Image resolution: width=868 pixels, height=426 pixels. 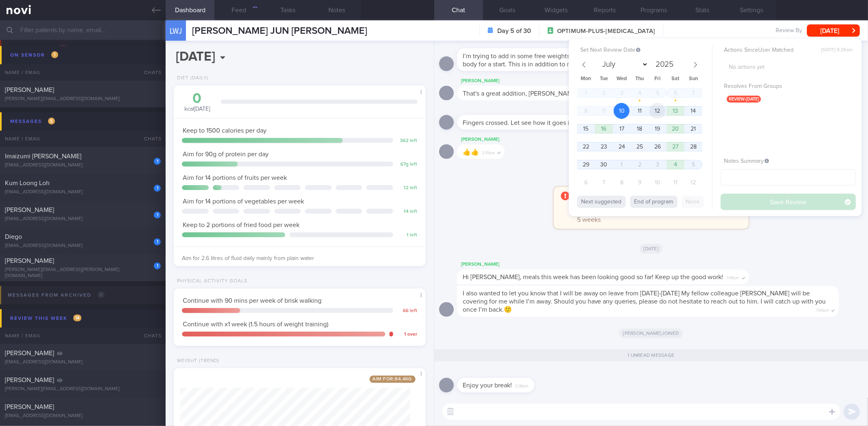 What do you see at coordinates (224, 131) in the screenshot?
I see `span: Keep to 1500 calories per day` at bounding box center [224, 131].